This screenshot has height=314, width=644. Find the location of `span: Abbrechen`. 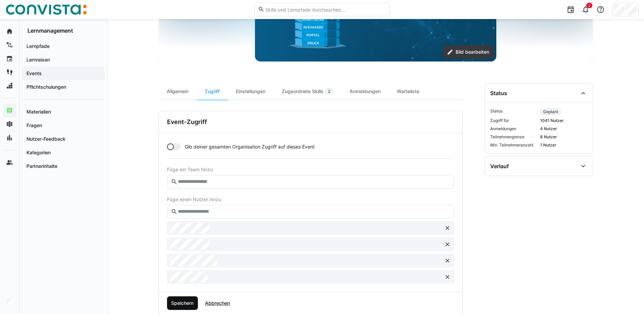

span: Abbrechen is located at coordinates (217, 303).